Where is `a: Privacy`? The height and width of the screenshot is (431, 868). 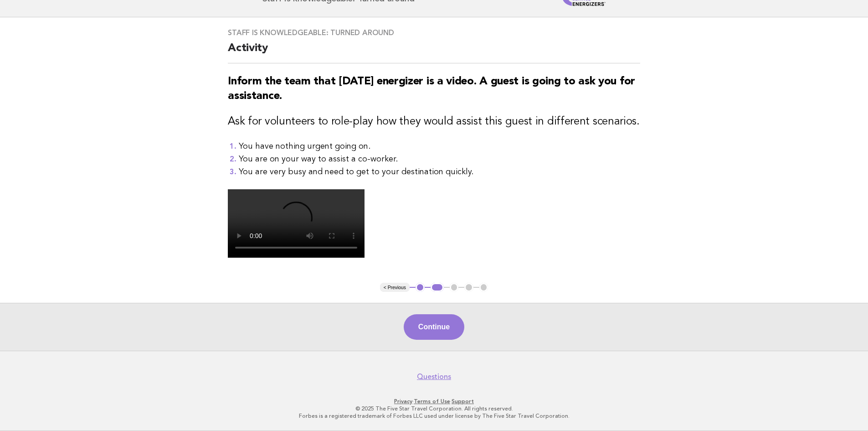 a: Privacy is located at coordinates (403, 401).